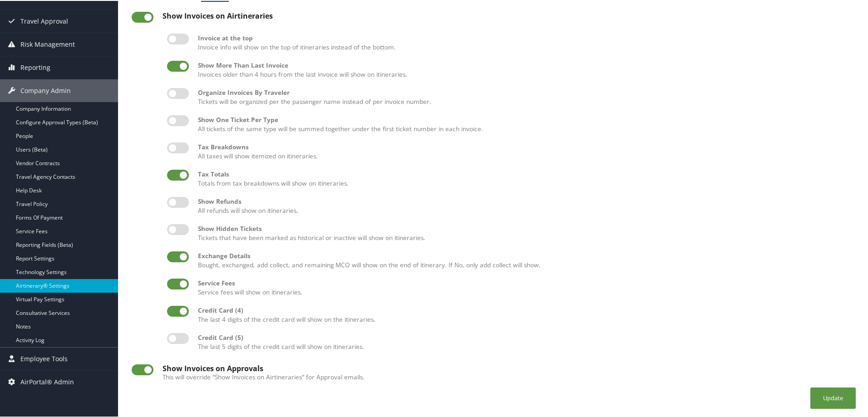 The height and width of the screenshot is (417, 868). Describe the element at coordinates (526, 64) in the screenshot. I see `div: Show More Than Last Invoice` at that location.